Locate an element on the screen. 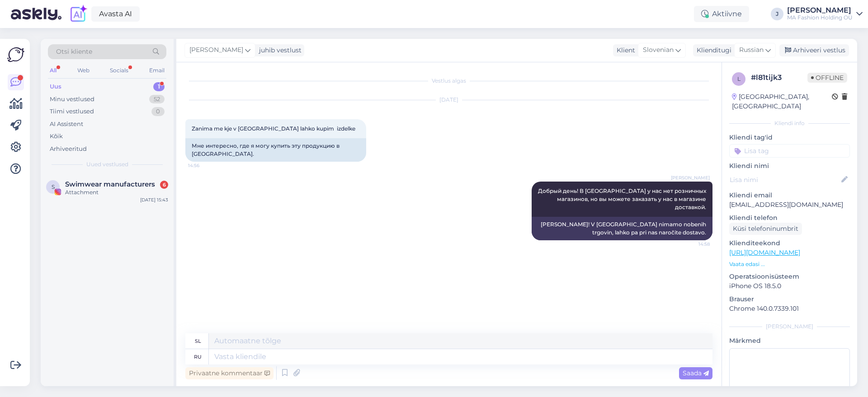  div: Web is located at coordinates (83, 71).